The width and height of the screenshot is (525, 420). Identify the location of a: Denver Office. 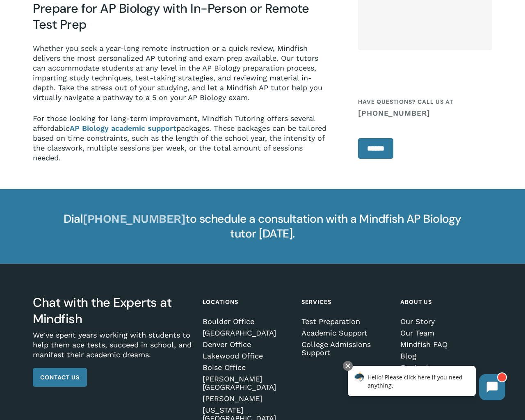
(247, 344).